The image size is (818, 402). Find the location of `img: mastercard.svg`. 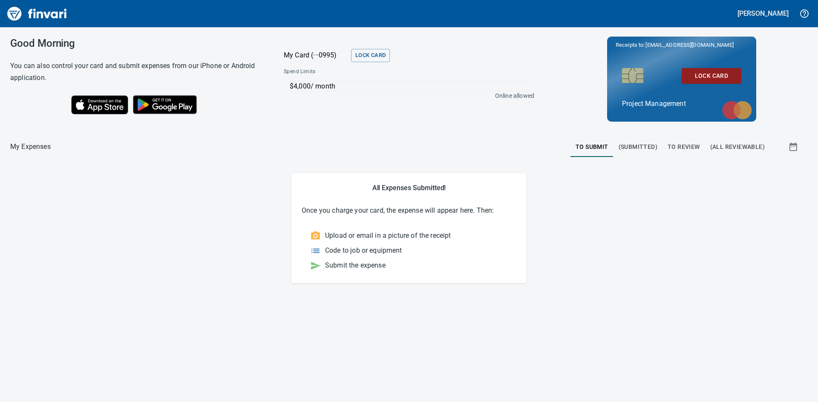

img: mastercard.svg is located at coordinates (737, 110).